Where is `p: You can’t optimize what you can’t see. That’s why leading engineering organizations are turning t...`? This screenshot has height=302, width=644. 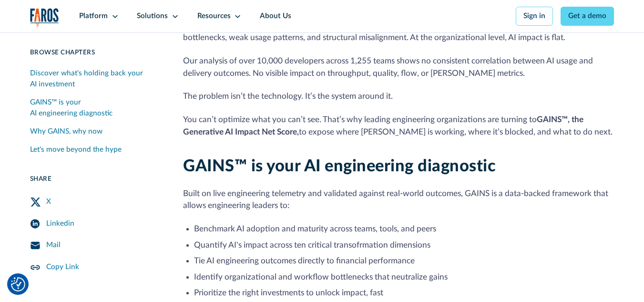 p: You can’t optimize what you can’t see. That’s why leading engineering organizations are turning t... is located at coordinates (398, 126).